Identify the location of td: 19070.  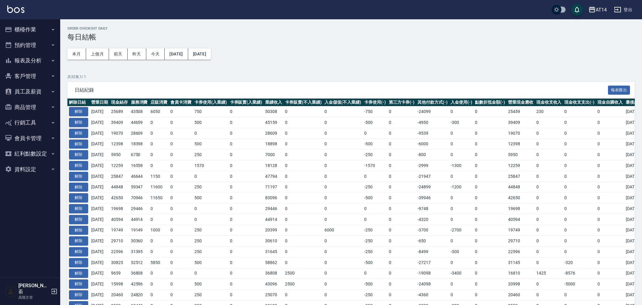
(521, 133).